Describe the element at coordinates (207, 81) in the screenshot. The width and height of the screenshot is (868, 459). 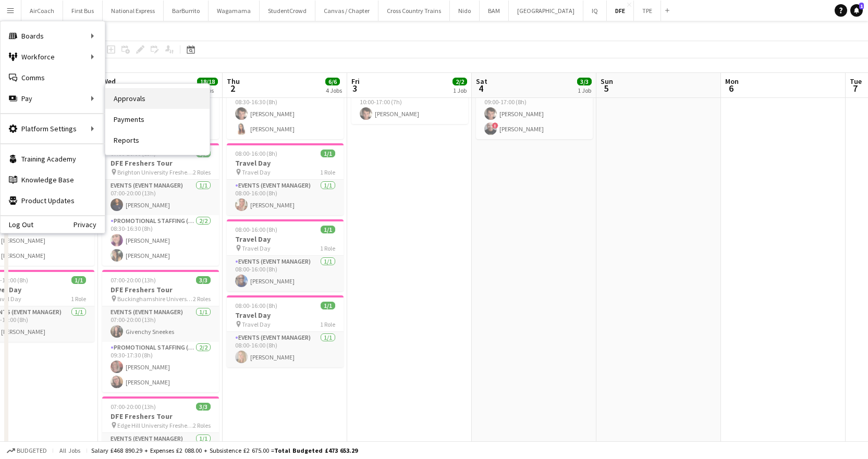
I see `span: 18/18` at that location.